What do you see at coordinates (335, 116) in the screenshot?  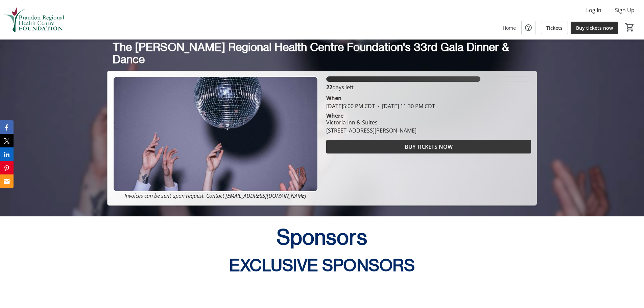 I see `div: Where` at bounding box center [335, 116].